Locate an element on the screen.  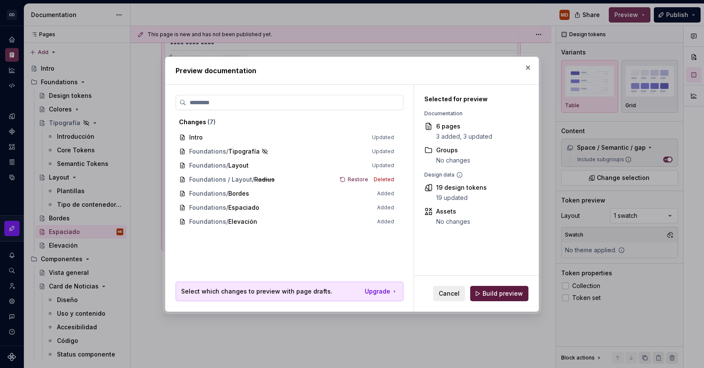
button: Build preview is located at coordinates (499, 293).